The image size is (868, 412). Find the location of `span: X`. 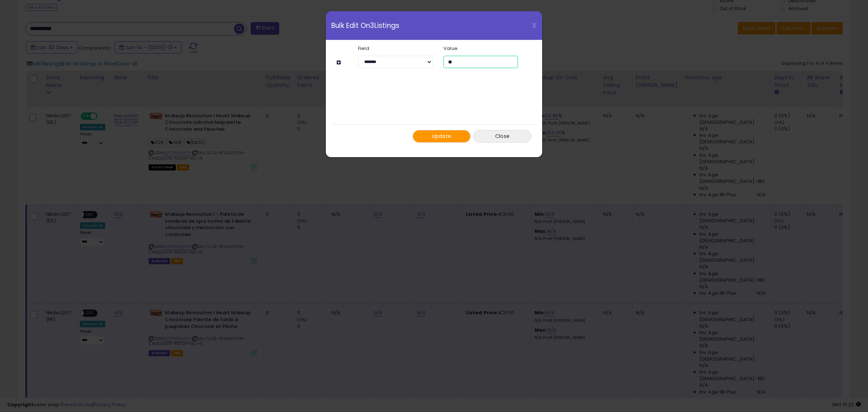

span: X is located at coordinates (534, 25).